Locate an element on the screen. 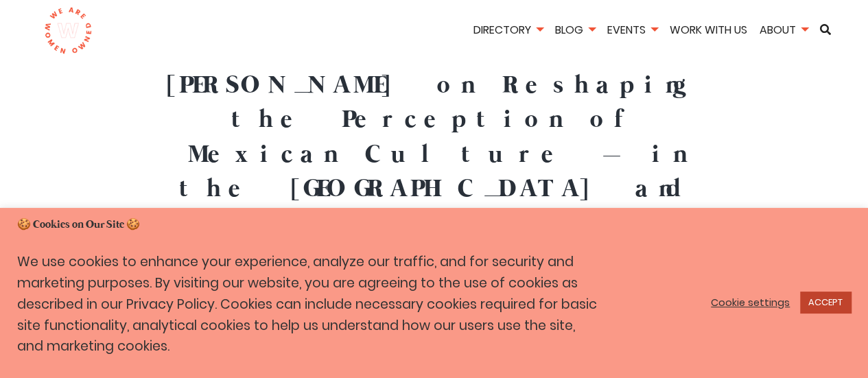 This screenshot has width=868, height=378. li: About is located at coordinates (783, 30).